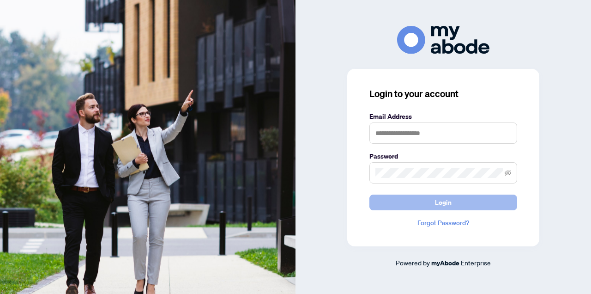 This screenshot has height=294, width=591. What do you see at coordinates (443, 223) in the screenshot?
I see `a: Forgot Password?` at bounding box center [443, 223].